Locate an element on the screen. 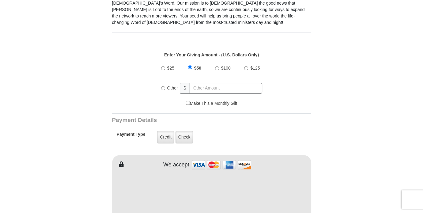 The width and height of the screenshot is (423, 213). h3: Payment Details is located at coordinates (190, 120).